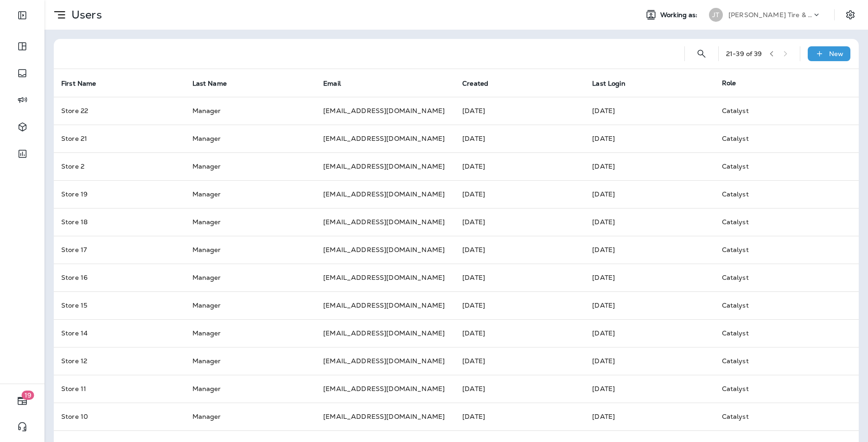 This screenshot has height=442, width=868. I want to click on td: Store 12, so click(119, 361).